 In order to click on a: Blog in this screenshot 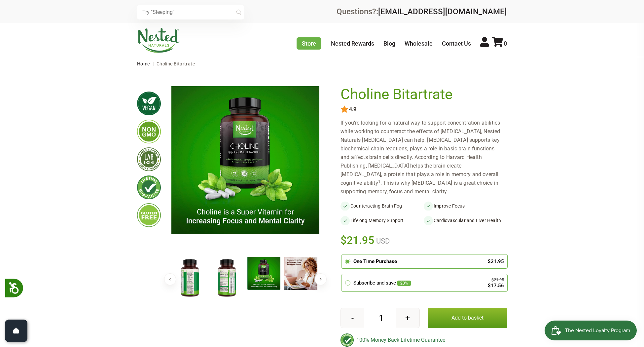, I will do `click(389, 43)`.